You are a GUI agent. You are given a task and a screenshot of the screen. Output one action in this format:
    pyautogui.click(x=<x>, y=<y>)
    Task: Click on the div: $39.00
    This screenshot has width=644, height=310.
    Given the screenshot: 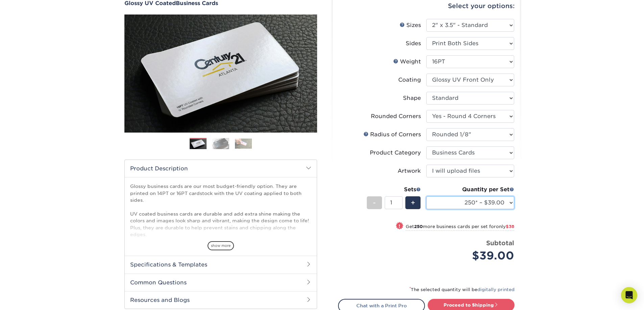 What is the action you would take?
    pyautogui.click(x=472, y=256)
    